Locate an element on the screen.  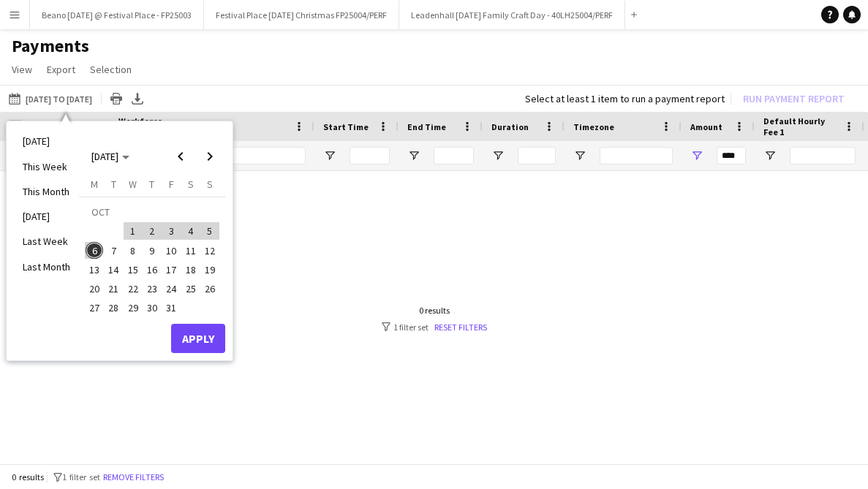
button: Apply is located at coordinates (198, 339).